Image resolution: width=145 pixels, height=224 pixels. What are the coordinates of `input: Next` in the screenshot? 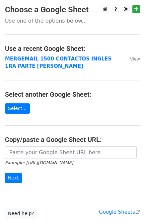 It's located at (13, 178).